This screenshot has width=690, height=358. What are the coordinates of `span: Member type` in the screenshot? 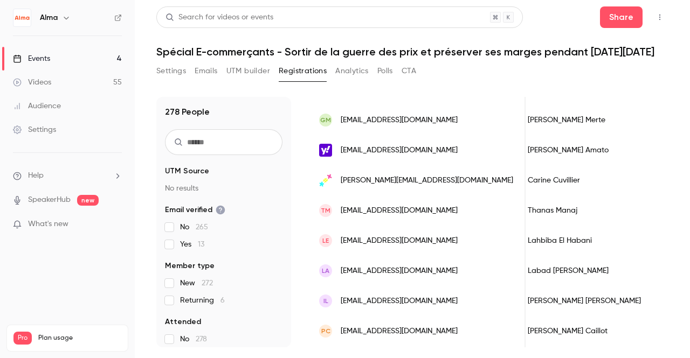 It's located at (190, 266).